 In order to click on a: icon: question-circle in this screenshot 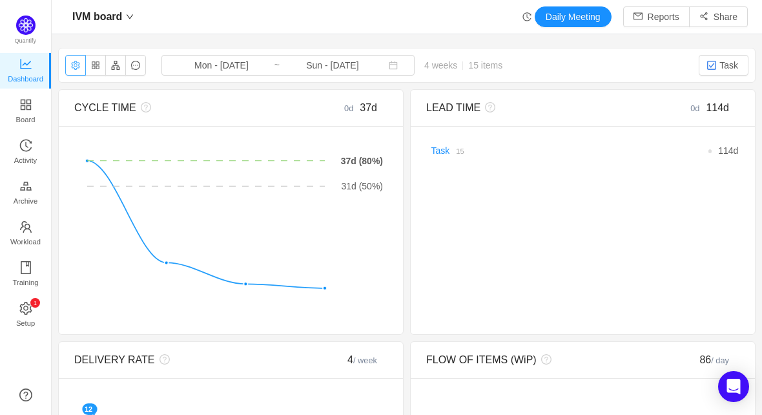, I will do `click(26, 395)`.